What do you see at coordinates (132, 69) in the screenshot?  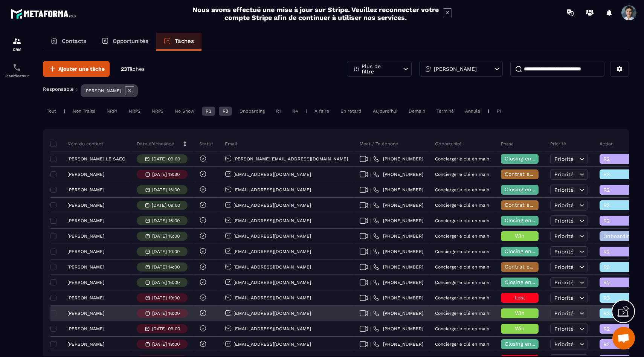 I see `p: 23` at bounding box center [132, 69].